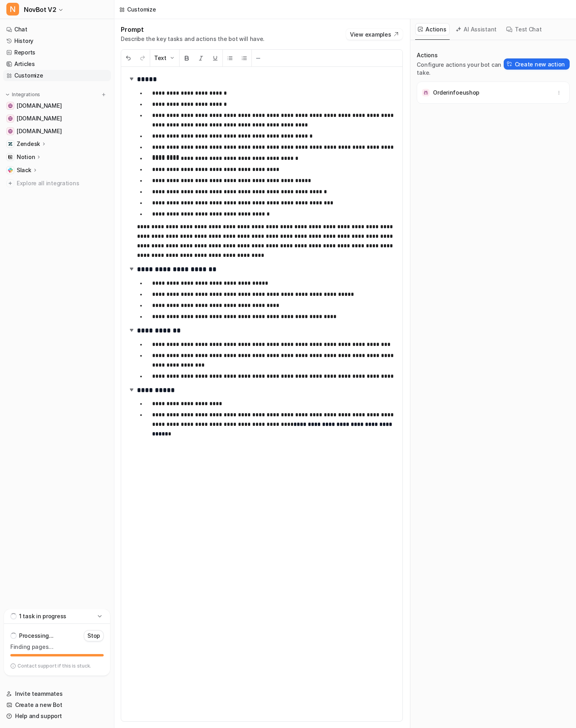  What do you see at coordinates (10, 157) in the screenshot?
I see `img: Notion` at bounding box center [10, 157].